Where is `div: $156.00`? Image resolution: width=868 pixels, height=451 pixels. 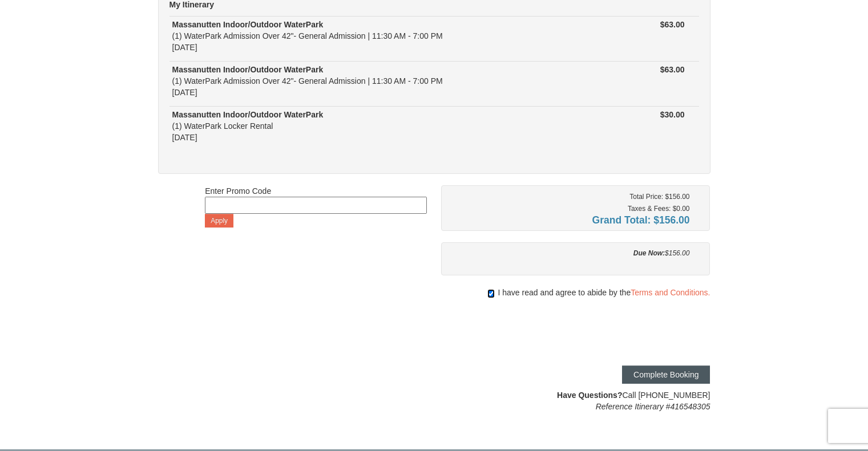 div: $156.00 is located at coordinates (570, 253).